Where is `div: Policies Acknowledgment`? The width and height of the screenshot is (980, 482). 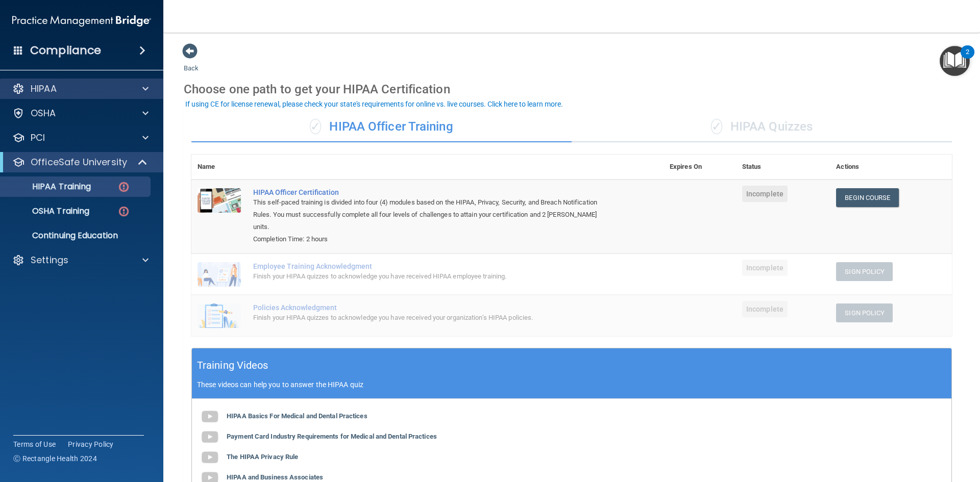 div: Policies Acknowledgment is located at coordinates (433, 308).